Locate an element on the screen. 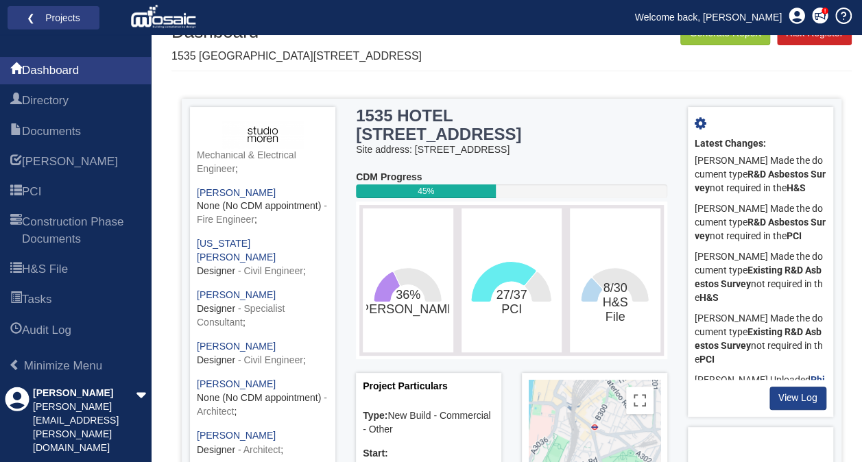 This screenshot has height=462, width=862. div: Profile is located at coordinates (17, 421).